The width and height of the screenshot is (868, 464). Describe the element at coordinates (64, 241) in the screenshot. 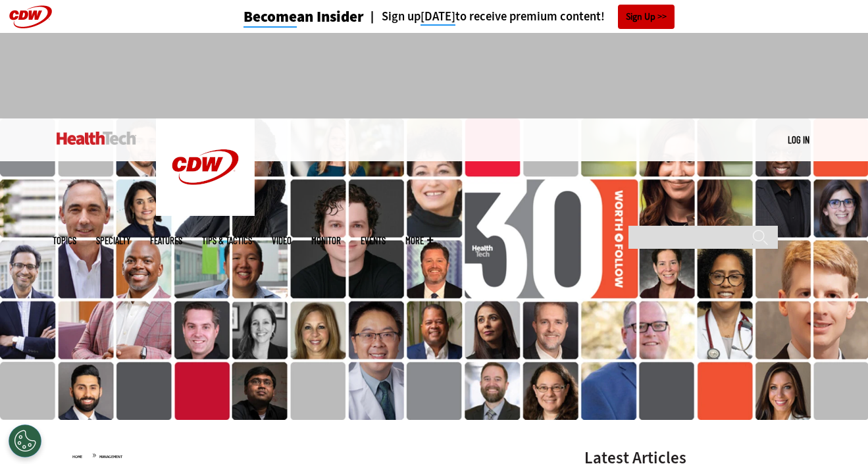

I see `span: Topics` at that location.